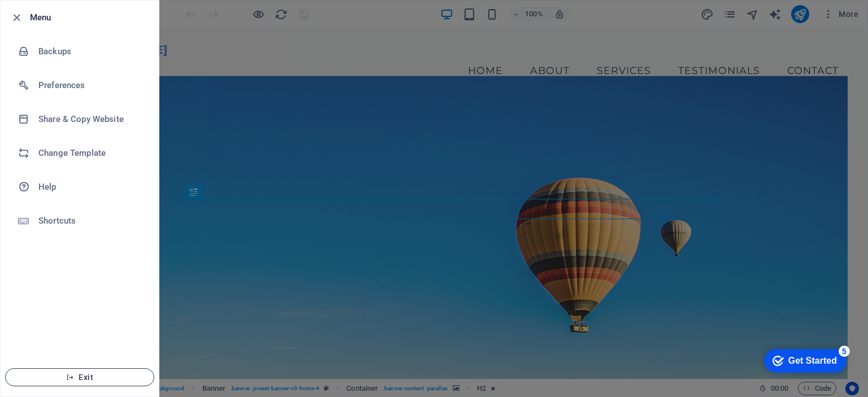 The height and width of the screenshot is (397, 868). What do you see at coordinates (80, 187) in the screenshot?
I see `a: Help` at bounding box center [80, 187].